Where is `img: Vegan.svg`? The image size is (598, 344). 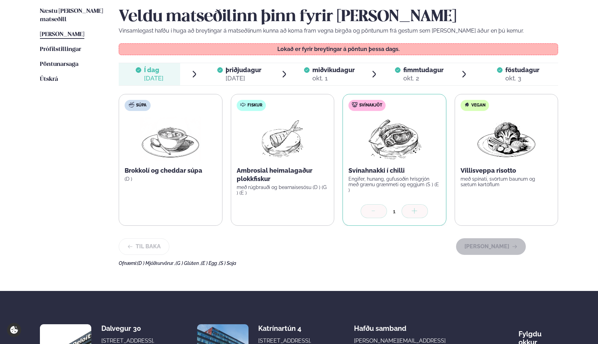
img: Vegan.svg is located at coordinates (467, 105).